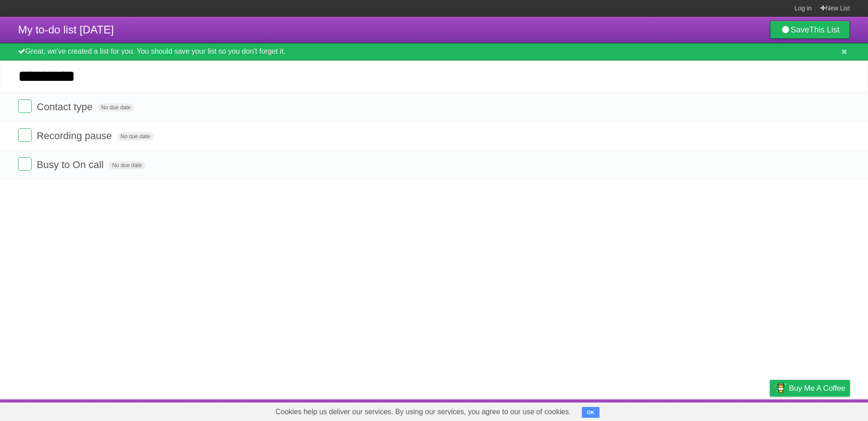 The height and width of the screenshot is (421, 868). What do you see at coordinates (65, 107) in the screenshot?
I see `span: Contact type` at bounding box center [65, 107].